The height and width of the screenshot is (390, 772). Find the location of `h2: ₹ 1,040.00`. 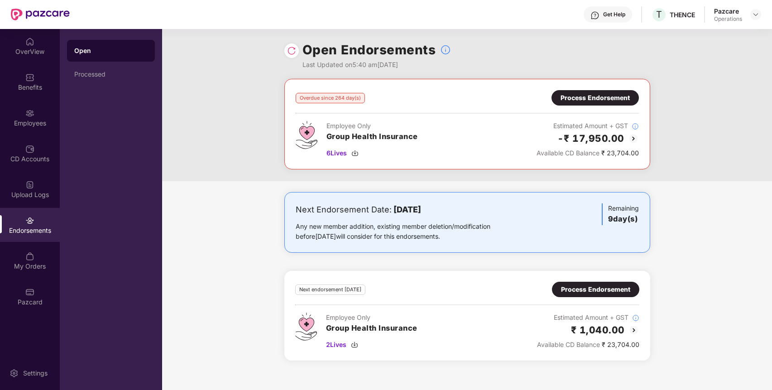

h2: ₹ 1,040.00 is located at coordinates (598, 330).